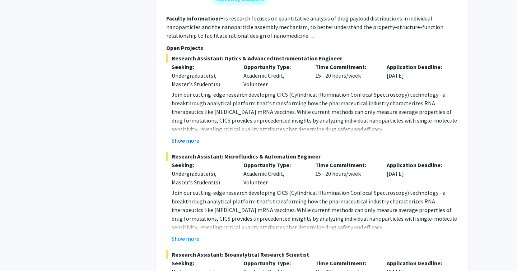 This screenshot has height=271, width=517. What do you see at coordinates (193, 18) in the screenshot?
I see `b: Faculty Information:` at bounding box center [193, 18].